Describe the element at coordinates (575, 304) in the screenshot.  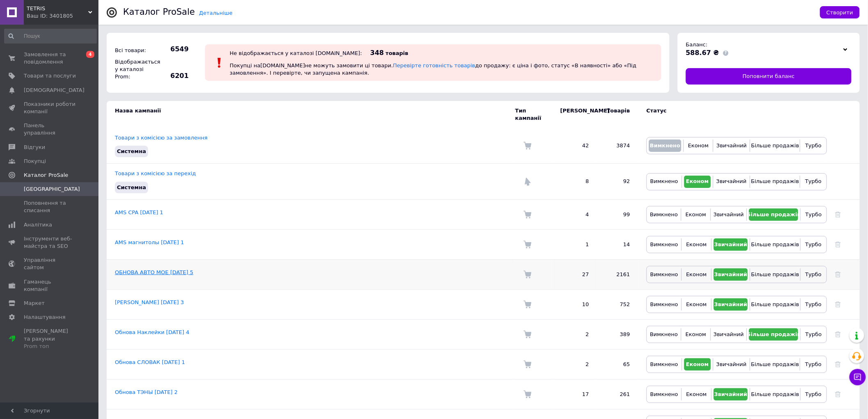
I see `td: 10` at that location.